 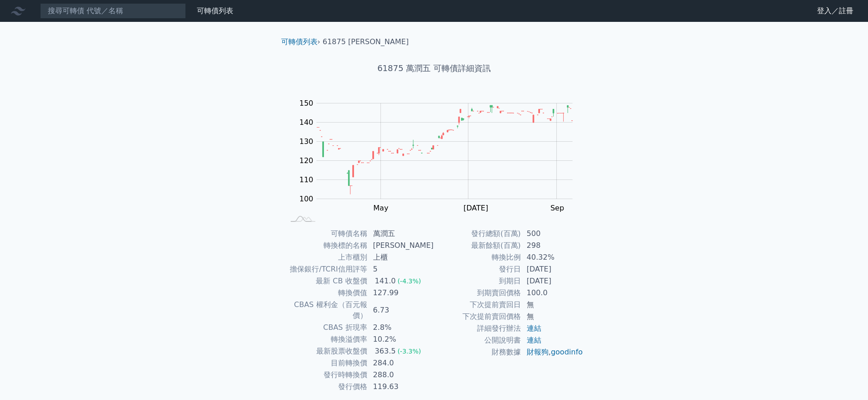 What do you see at coordinates (401, 375) in the screenshot?
I see `td: 288.0` at bounding box center [401, 375].